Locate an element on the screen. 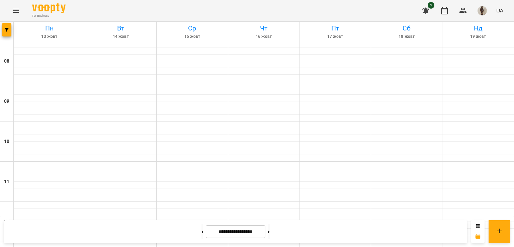  h6: 19 жовт is located at coordinates (478, 36).